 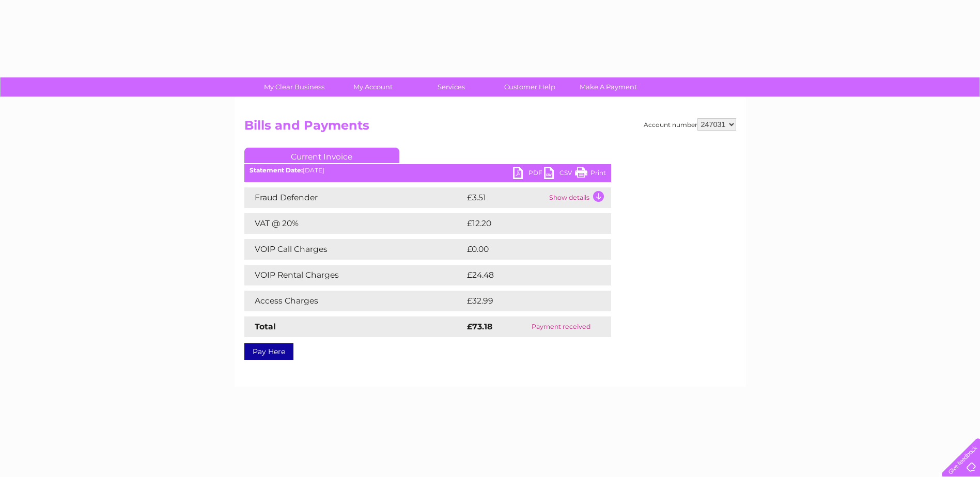 What do you see at coordinates (690, 124) in the screenshot?
I see `div: Account number` at bounding box center [690, 124].